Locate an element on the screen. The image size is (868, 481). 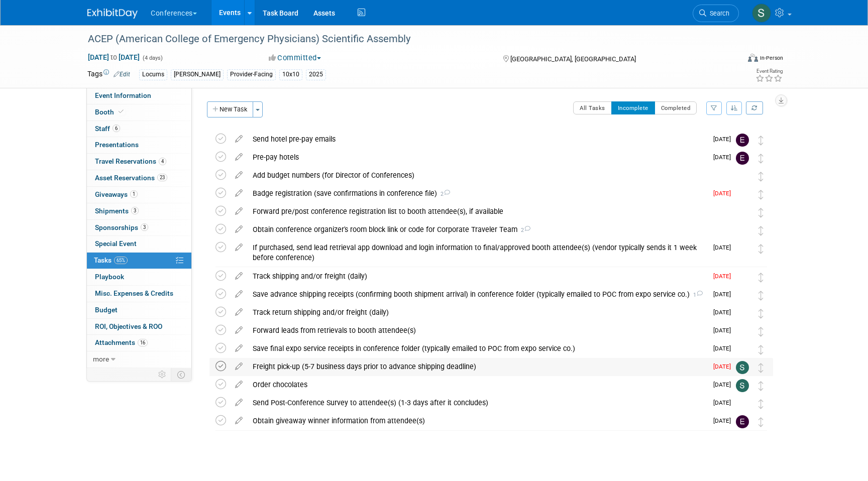
span: Event Information is located at coordinates (123, 95).